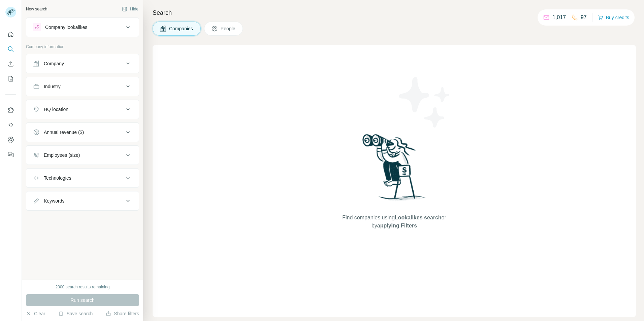 This screenshot has height=321, width=644. What do you see at coordinates (83, 47) in the screenshot?
I see `p: Company information` at bounding box center [83, 47].